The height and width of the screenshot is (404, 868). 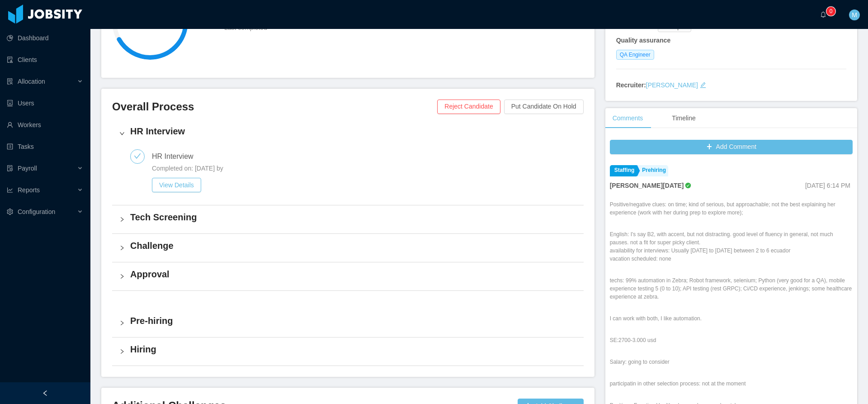 What do you see at coordinates (684, 118) in the screenshot?
I see `div: Timeline` at bounding box center [684, 118].